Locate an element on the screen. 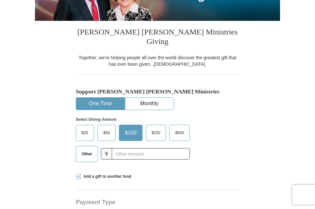  input: Other Amount is located at coordinates (150, 154).